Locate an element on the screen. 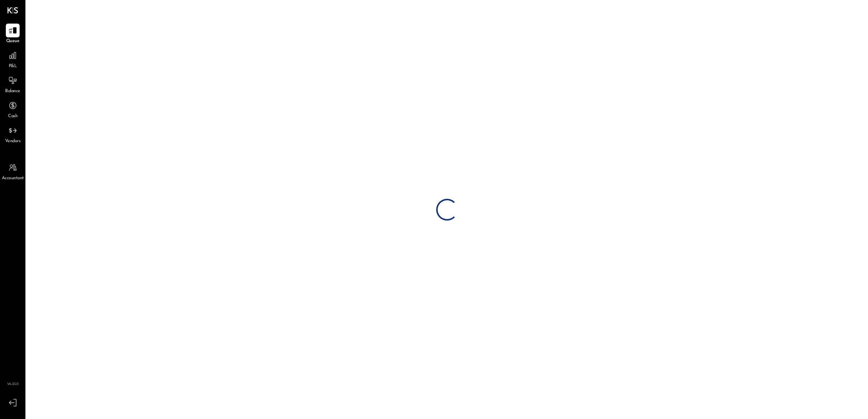  a: Vendors is located at coordinates (12, 134).